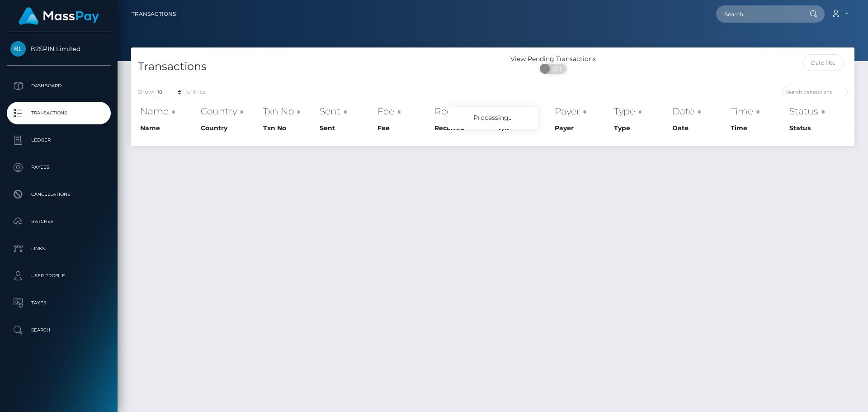 The width and height of the screenshot is (868, 412). What do you see at coordinates (759, 14) in the screenshot?
I see `input: Search...` at bounding box center [759, 14].